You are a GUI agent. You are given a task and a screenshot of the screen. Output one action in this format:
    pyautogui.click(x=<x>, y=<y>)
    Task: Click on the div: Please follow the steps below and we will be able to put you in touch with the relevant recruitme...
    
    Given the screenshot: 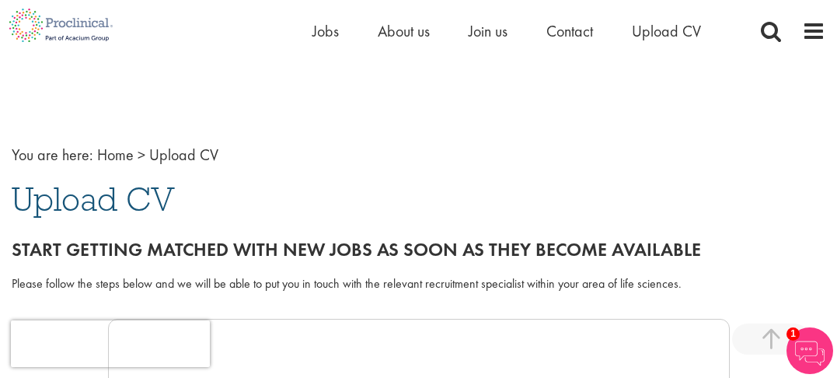 What is the action you would take?
    pyautogui.click(x=418, y=284)
    